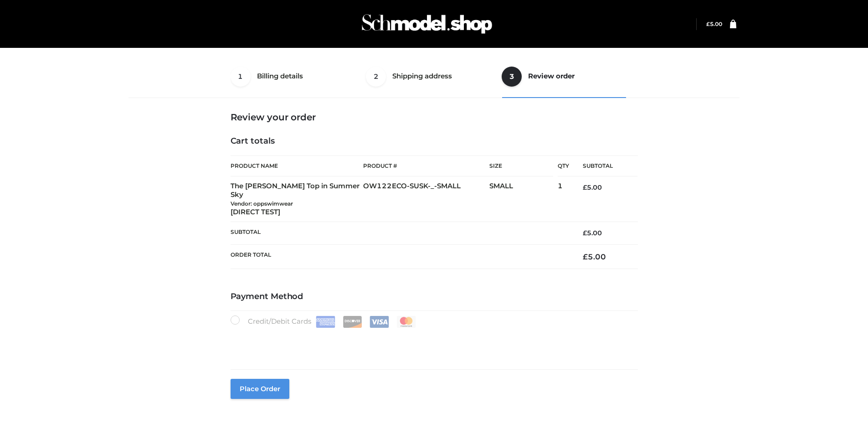  Describe the element at coordinates (260, 389) in the screenshot. I see `button: Place order` at that location.